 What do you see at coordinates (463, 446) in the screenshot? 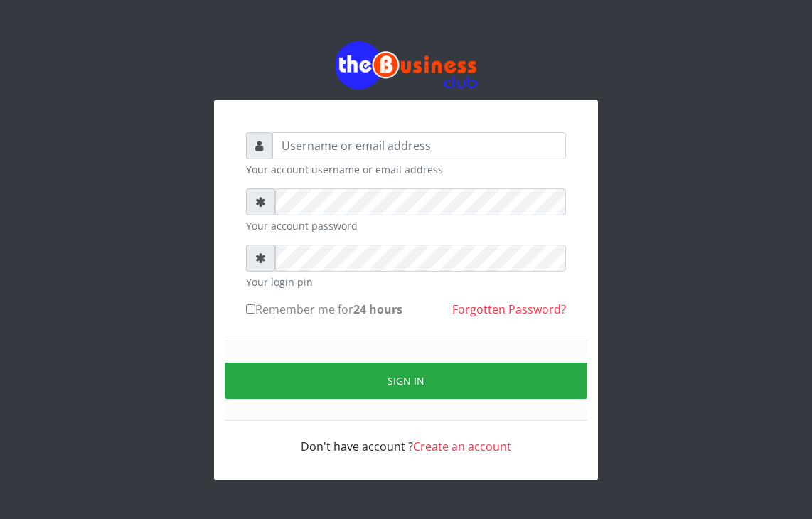
I see `a: Create an account` at bounding box center [463, 446].